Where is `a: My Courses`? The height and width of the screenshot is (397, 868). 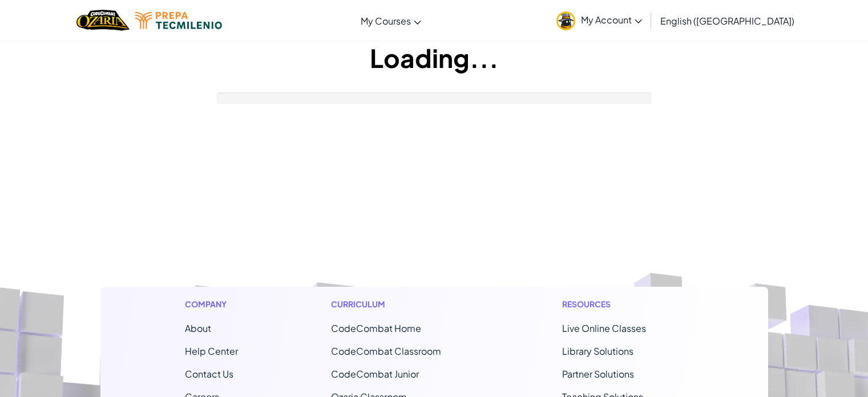 a: My Courses is located at coordinates (391, 21).